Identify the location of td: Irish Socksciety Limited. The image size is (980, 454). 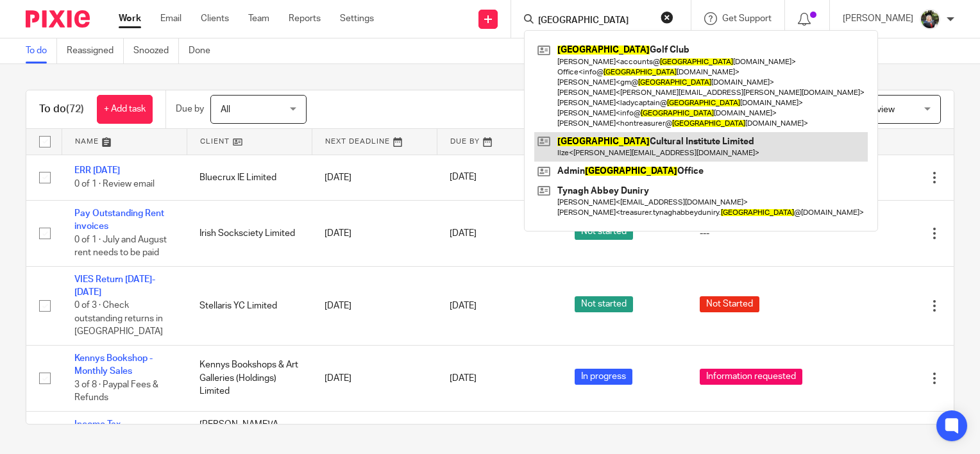
(249, 233).